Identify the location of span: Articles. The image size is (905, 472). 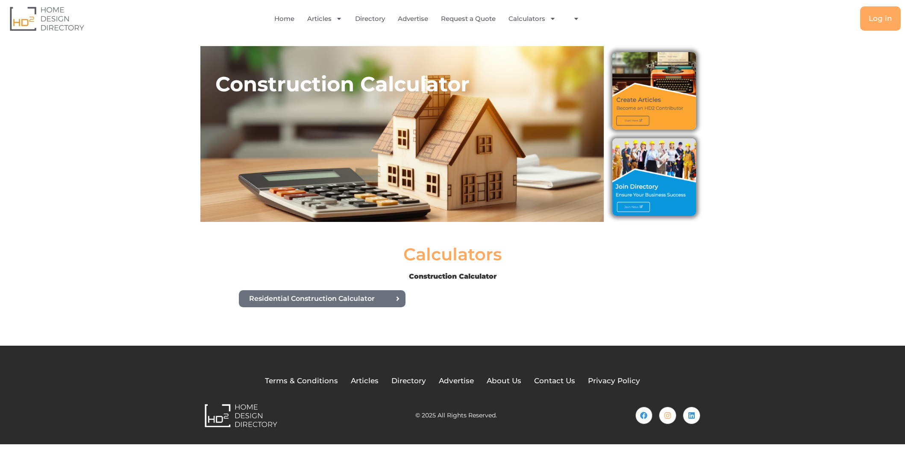
(364, 381).